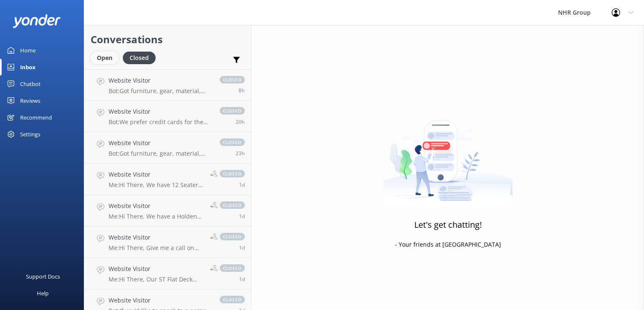 This screenshot has width=644, height=310. I want to click on p: Me: Hi There, Our 5T Flat Deck has a 6.0m Deck & that is $165.00 Per day + GST & $0.64 per km + G..., so click(156, 279).